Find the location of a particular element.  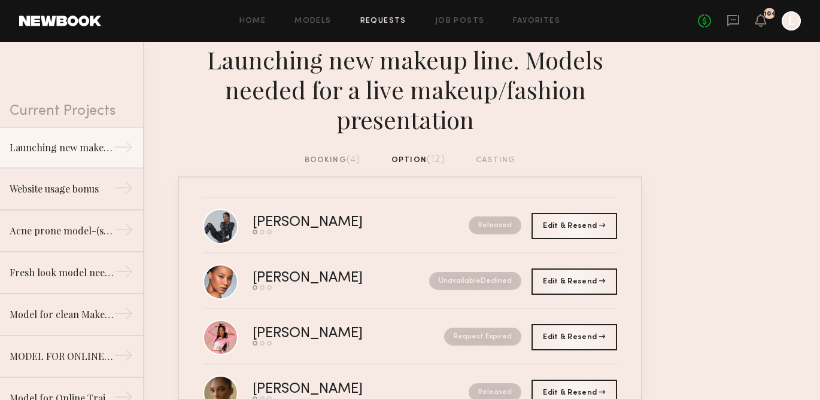

a: Job Posts is located at coordinates (460, 21).